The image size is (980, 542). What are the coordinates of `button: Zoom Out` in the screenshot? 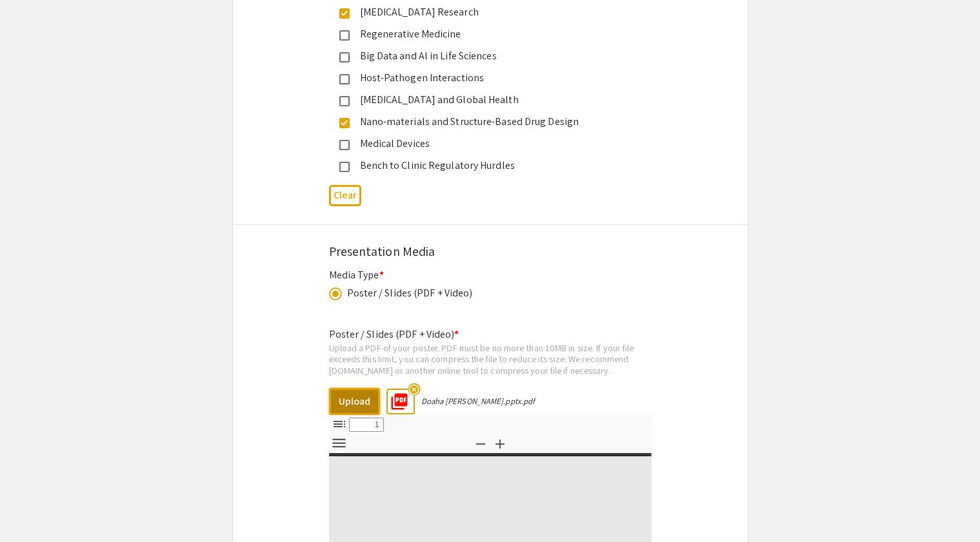 It's located at (480, 443).